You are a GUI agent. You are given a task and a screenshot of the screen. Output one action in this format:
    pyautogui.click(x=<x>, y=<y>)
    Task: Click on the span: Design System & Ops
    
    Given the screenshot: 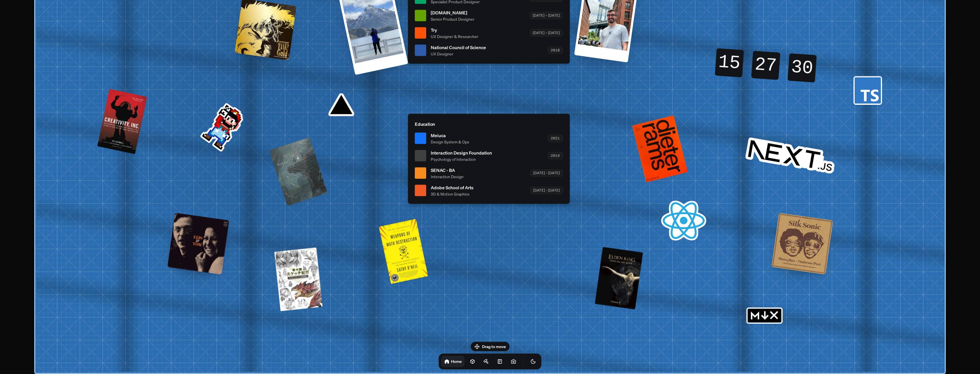 What is the action you would take?
    pyautogui.click(x=449, y=142)
    